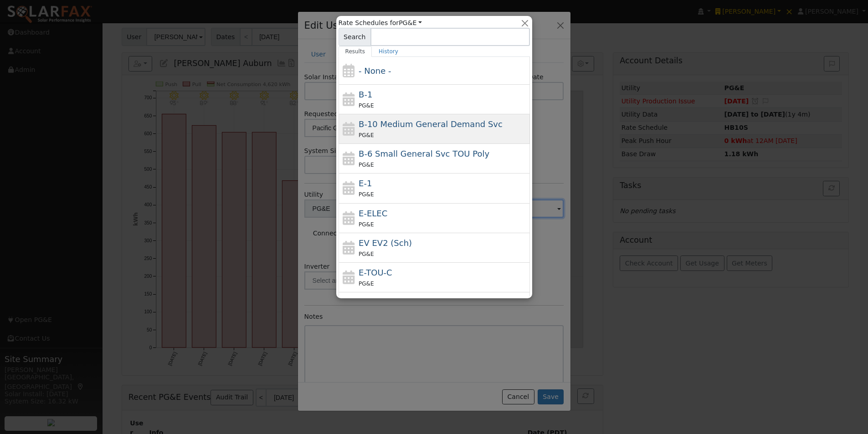  I want to click on a: Results, so click(355, 51).